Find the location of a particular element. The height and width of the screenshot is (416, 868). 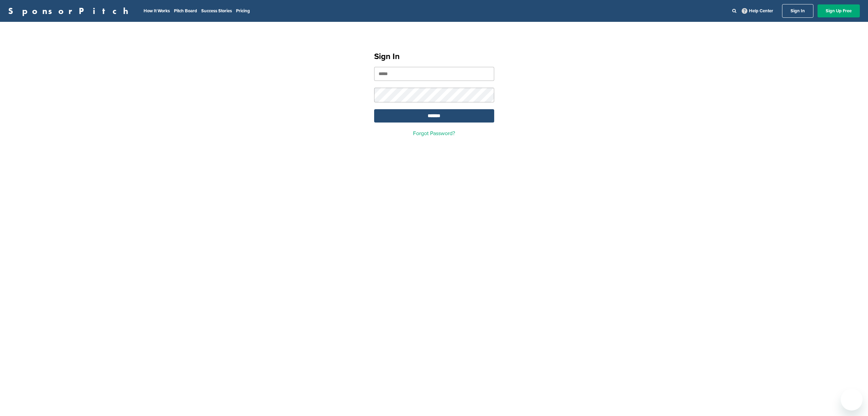

a: SponsorPitch is located at coordinates (70, 11).